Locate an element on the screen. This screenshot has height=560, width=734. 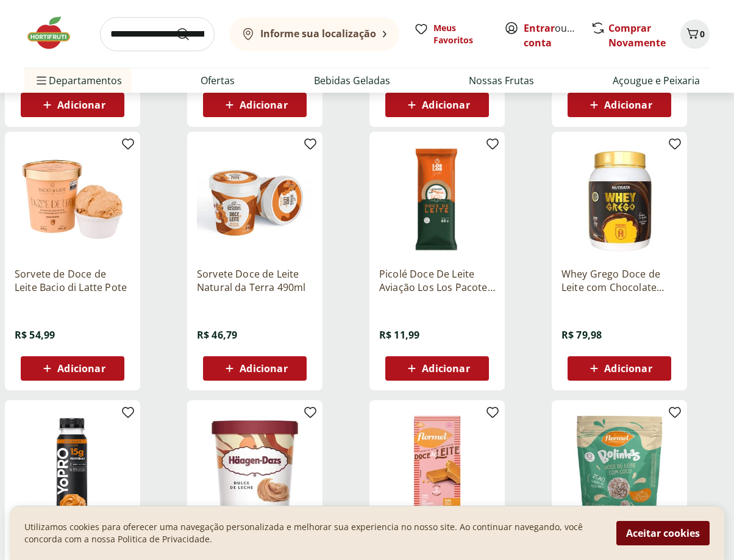
a: Entrar is located at coordinates (539, 28).